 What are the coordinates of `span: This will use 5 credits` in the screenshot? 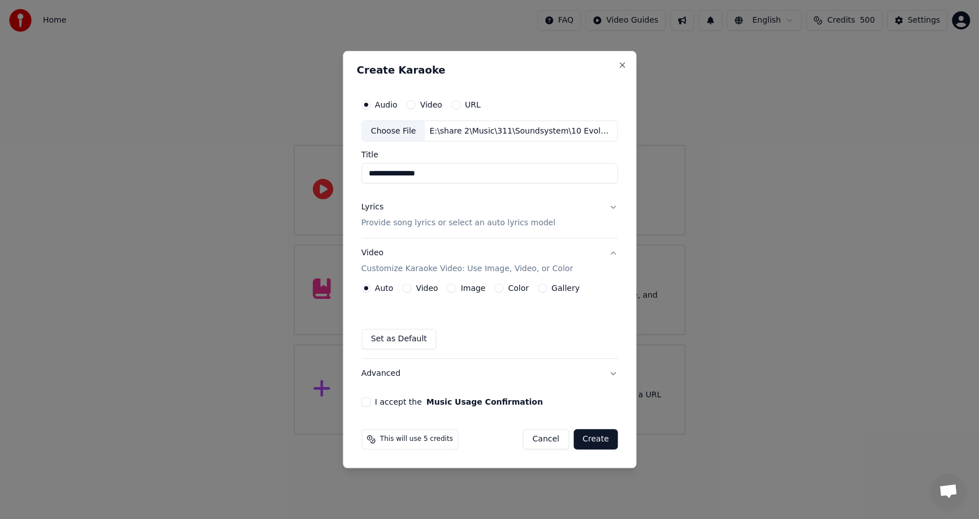 It's located at (416, 439).